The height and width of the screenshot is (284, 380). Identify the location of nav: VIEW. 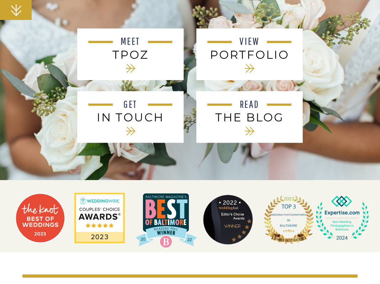
(250, 42).